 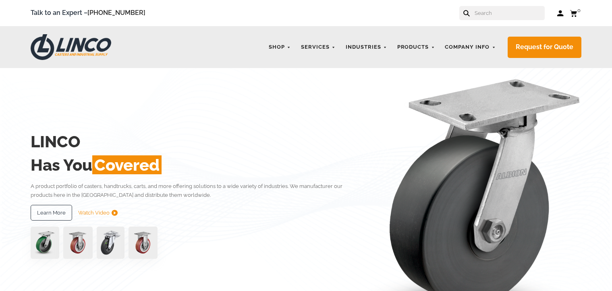 What do you see at coordinates (575, 13) in the screenshot?
I see `a: 0` at bounding box center [575, 13].